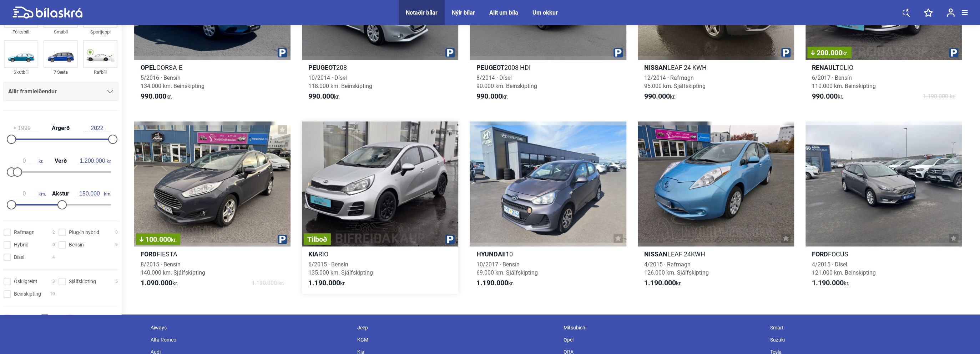 The width and height of the screenshot is (980, 354). What do you see at coordinates (951, 12) in the screenshot?
I see `img: user-login.svg` at bounding box center [951, 12].